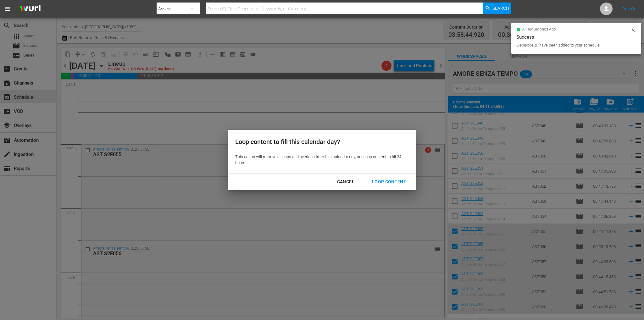 Image resolution: width=644 pixels, height=320 pixels. I want to click on div: Cancel, so click(346, 182).